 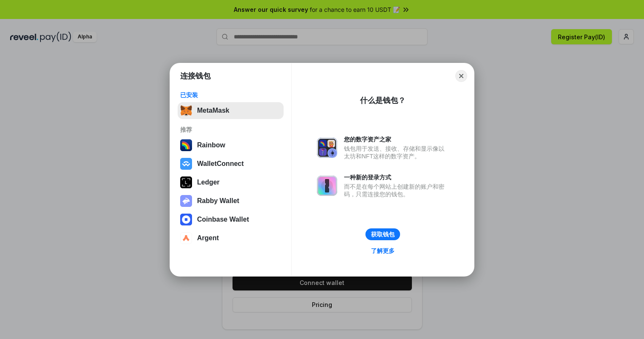 What do you see at coordinates (230, 182) in the screenshot?
I see `button: Ledger` at bounding box center [230, 182].